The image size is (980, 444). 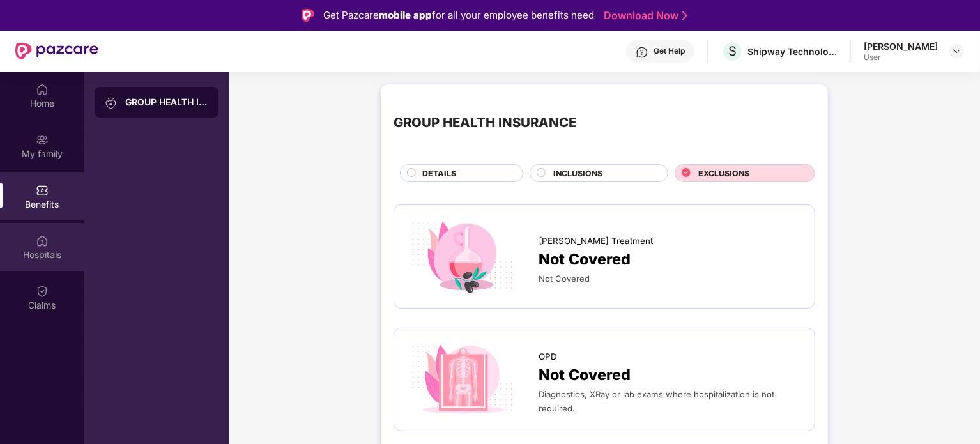 I want to click on strong: mobile app, so click(x=405, y=15).